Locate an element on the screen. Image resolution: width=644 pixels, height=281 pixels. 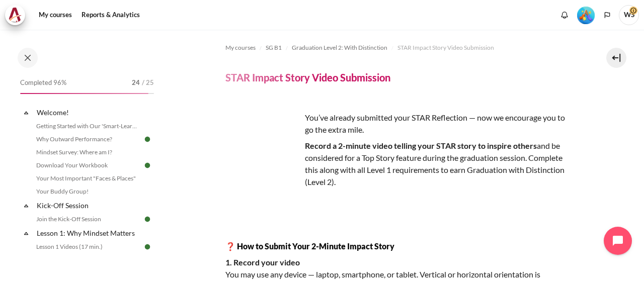
a: SG B1 is located at coordinates (274, 48).